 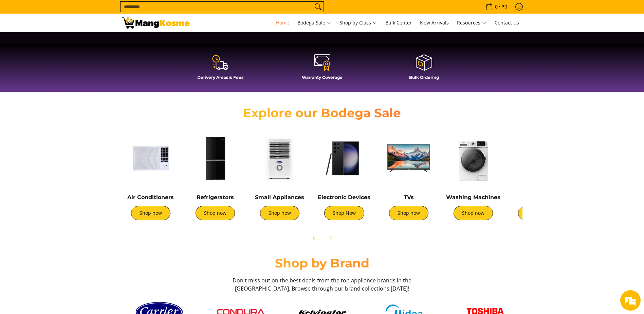 What do you see at coordinates (399, 23) in the screenshot?
I see `a: Bulk Center` at bounding box center [399, 23].